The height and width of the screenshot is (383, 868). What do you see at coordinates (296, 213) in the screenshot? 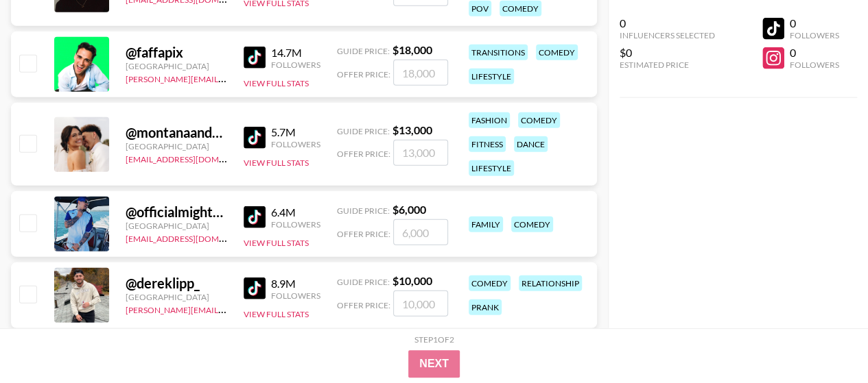
I see `div: 6.4M` at bounding box center [296, 213].